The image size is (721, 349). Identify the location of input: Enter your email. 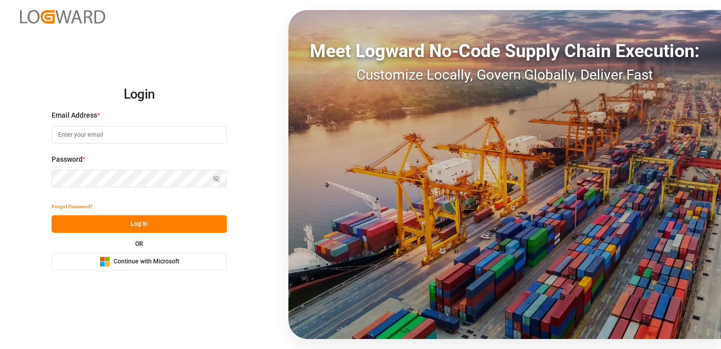
(139, 135).